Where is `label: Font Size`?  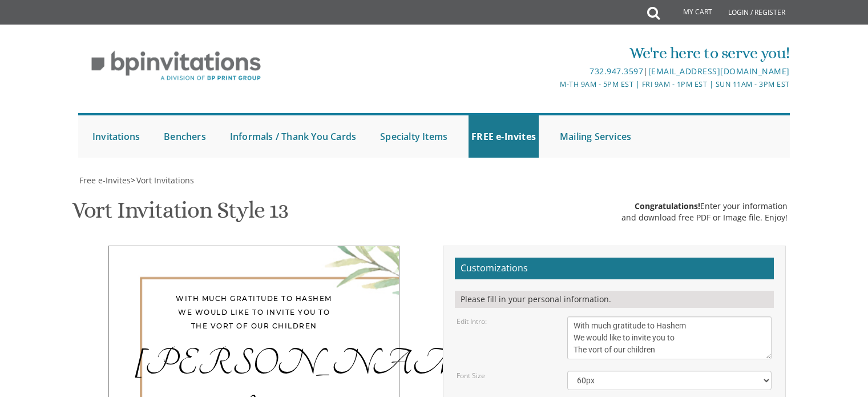 label: Font Size is located at coordinates (471, 375).